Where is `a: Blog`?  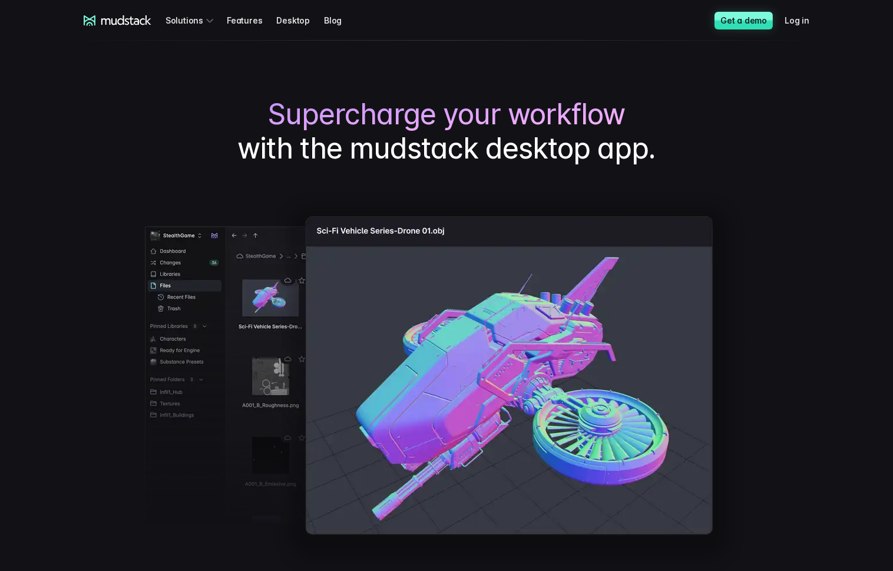 a: Blog is located at coordinates (340, 20).